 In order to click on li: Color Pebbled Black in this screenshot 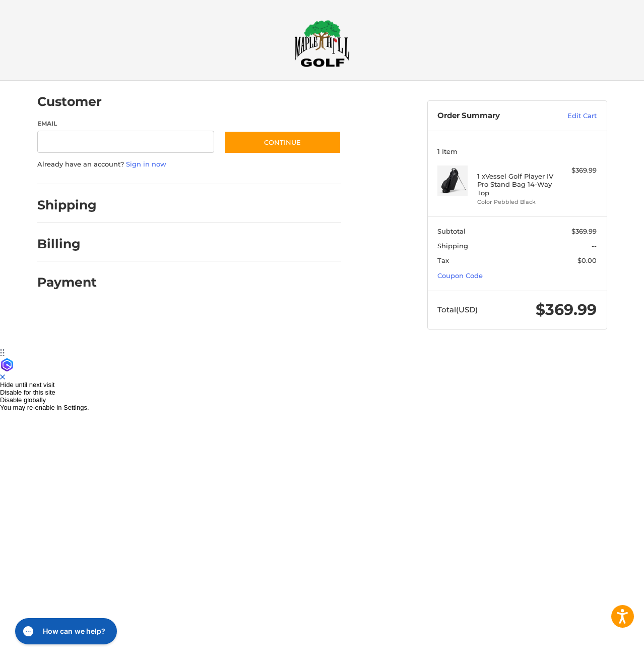, I will do `click(516, 202)`.